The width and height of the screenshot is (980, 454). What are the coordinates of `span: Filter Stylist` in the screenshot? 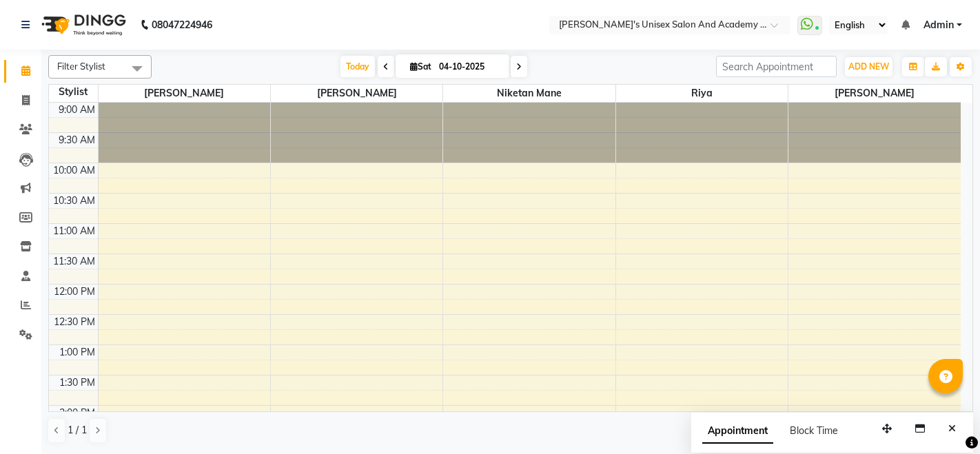 It's located at (81, 66).